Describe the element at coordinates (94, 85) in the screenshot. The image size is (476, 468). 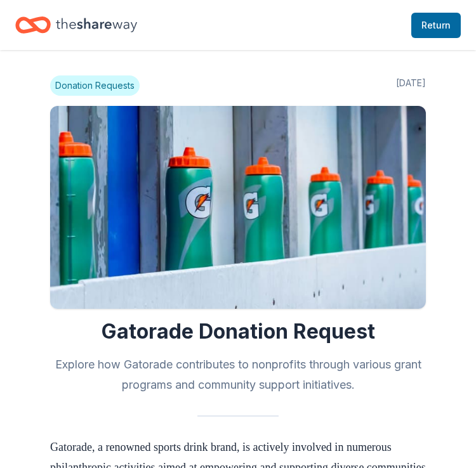
I see `span: Donation Requests` at that location.